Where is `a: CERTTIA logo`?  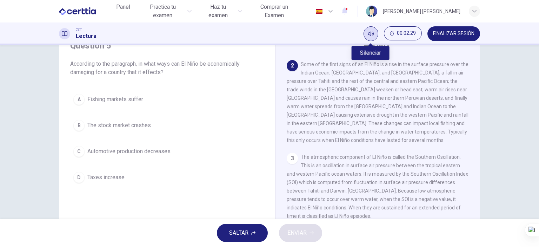
a: CERTTIA logo is located at coordinates (85, 11).